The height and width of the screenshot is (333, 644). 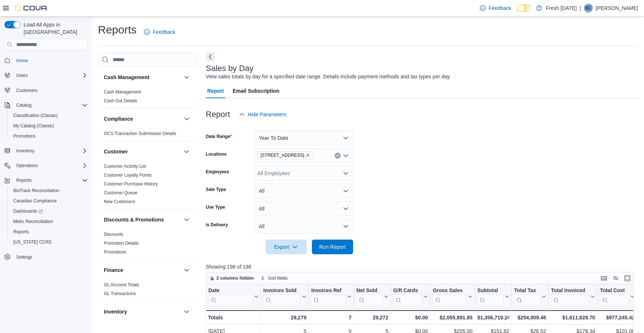 What do you see at coordinates (281, 291) in the screenshot?
I see `div: Invoices Sold` at bounding box center [281, 291].